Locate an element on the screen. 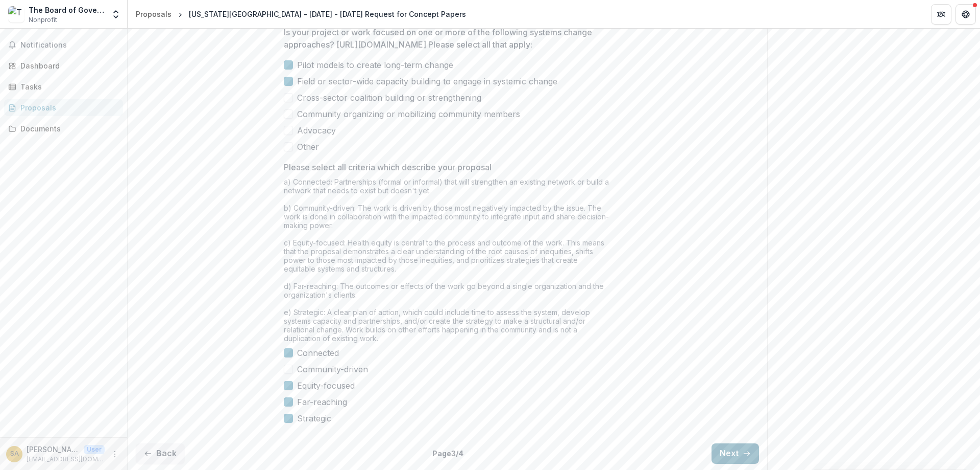  button: Notifications is located at coordinates (63, 45).